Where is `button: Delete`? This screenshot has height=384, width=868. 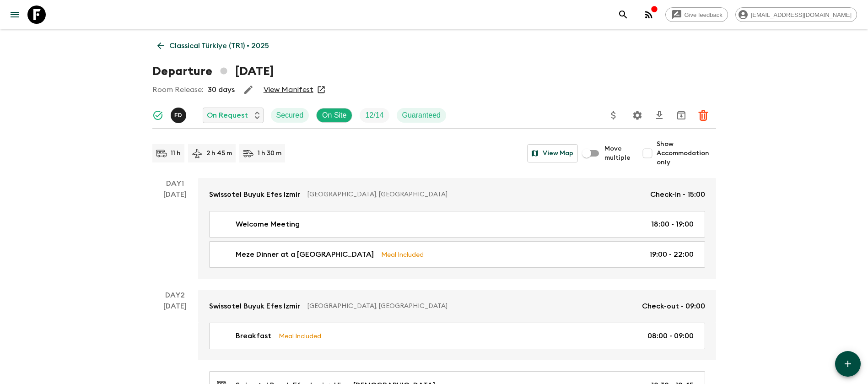
button: Delete is located at coordinates (704, 115).